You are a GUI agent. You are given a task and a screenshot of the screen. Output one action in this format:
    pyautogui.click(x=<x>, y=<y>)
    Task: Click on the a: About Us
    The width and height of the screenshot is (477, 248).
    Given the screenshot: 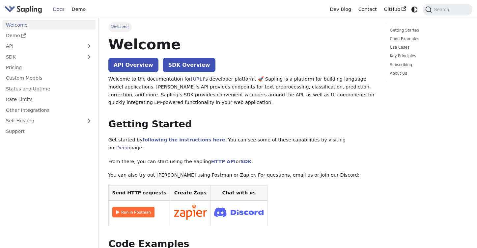 What is the action you would take?
    pyautogui.click(x=427, y=73)
    